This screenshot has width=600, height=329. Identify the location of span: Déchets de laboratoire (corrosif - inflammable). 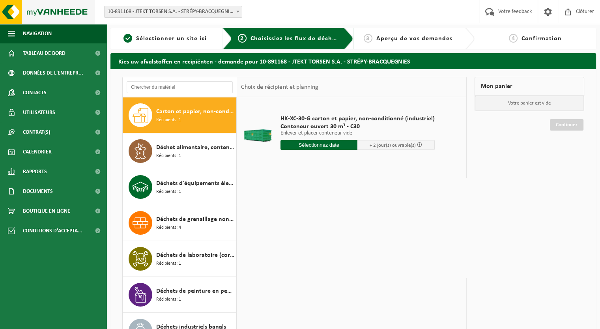
(195, 255).